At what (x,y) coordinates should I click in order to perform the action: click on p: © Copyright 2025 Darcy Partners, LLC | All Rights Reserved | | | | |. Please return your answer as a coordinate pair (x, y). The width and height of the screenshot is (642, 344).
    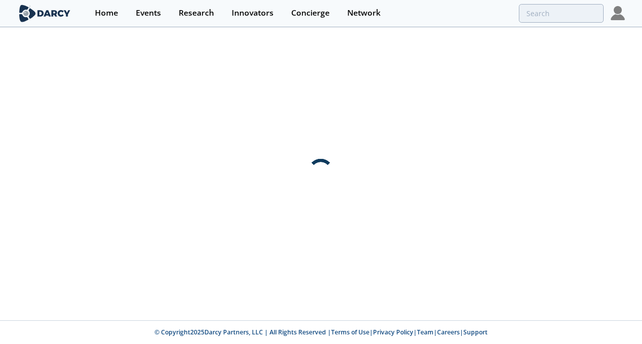
    Looking at the image, I should click on (321, 333).